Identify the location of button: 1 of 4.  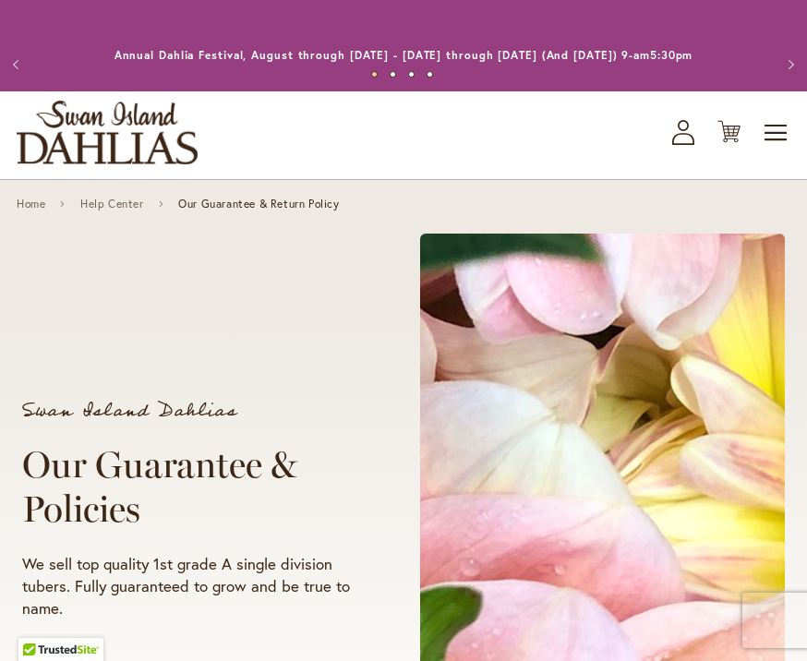
(374, 74).